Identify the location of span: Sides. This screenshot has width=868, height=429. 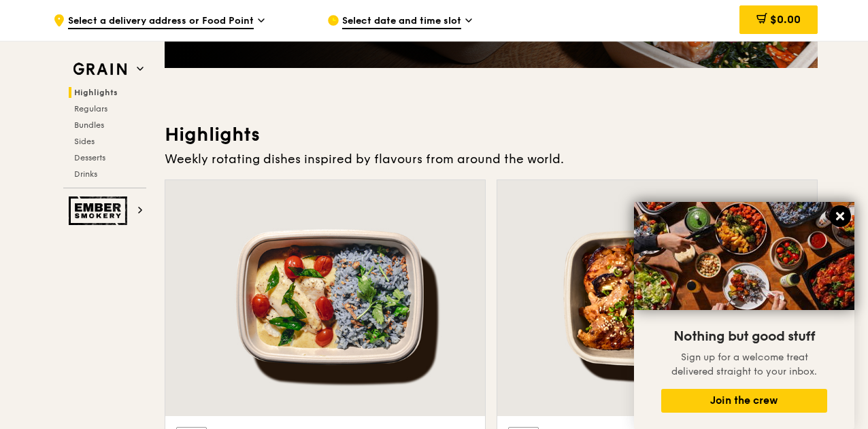
(85, 142).